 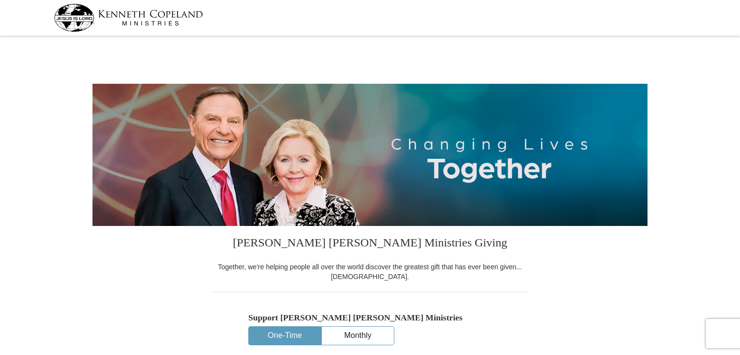 I want to click on img: kcm-header-logo.svg, so click(x=129, y=18).